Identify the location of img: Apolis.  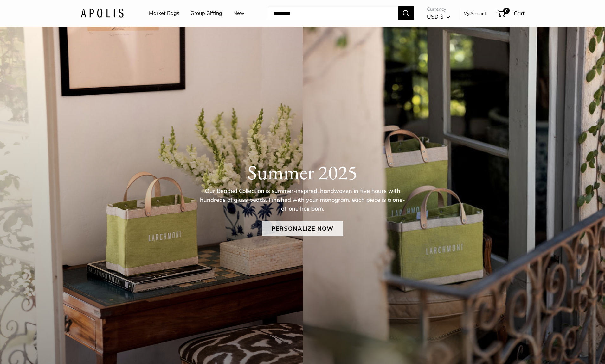
(102, 13).